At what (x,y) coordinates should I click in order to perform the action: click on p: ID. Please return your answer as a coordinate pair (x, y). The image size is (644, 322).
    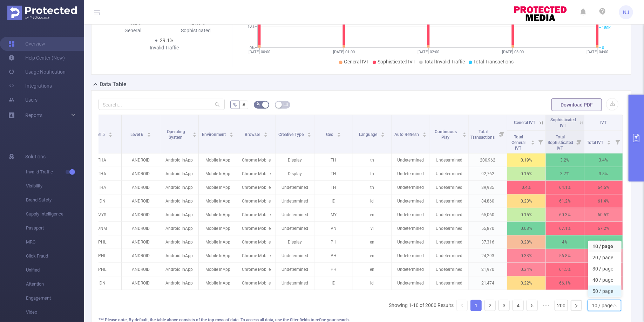
    Looking at the image, I should click on (333, 201).